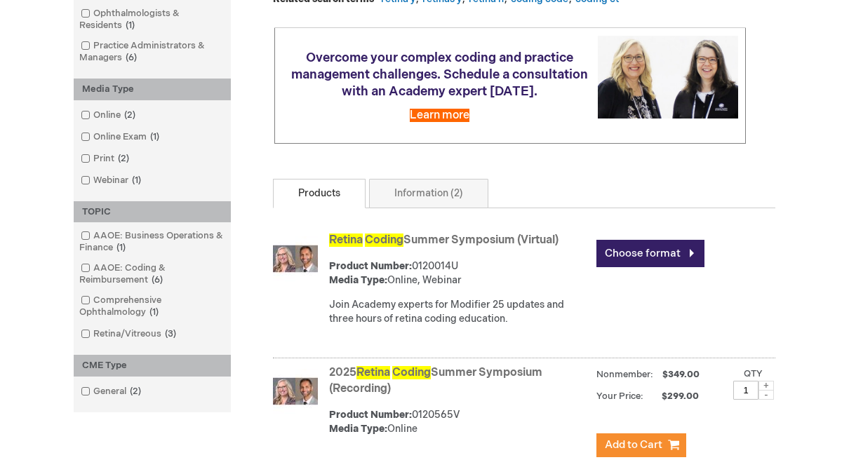 The image size is (849, 474). I want to click on a: Ophthalmologists & Residents1, so click(152, 20).